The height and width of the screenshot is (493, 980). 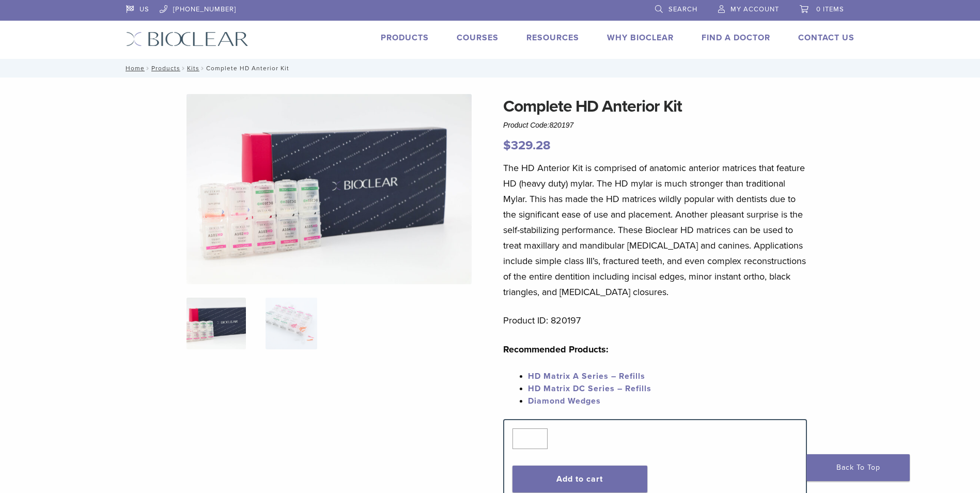 What do you see at coordinates (216, 323) in the screenshot?
I see `img: IMG_8088-1-324x324.jpg` at bounding box center [216, 323].